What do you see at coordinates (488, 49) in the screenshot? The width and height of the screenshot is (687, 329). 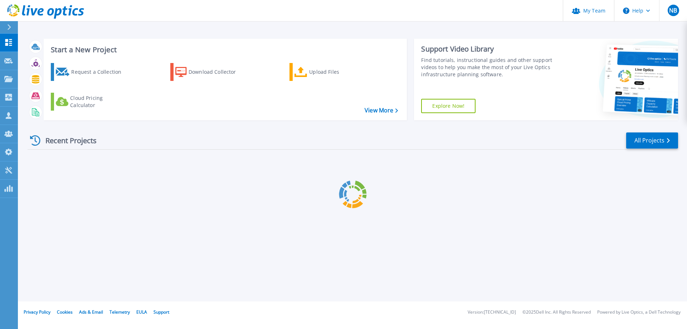 I see `div: Support Video Library` at bounding box center [488, 49].